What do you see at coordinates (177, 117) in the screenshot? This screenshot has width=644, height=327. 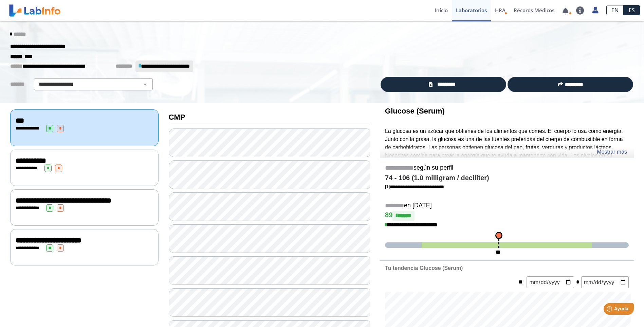 I see `b: CMP` at bounding box center [177, 117].